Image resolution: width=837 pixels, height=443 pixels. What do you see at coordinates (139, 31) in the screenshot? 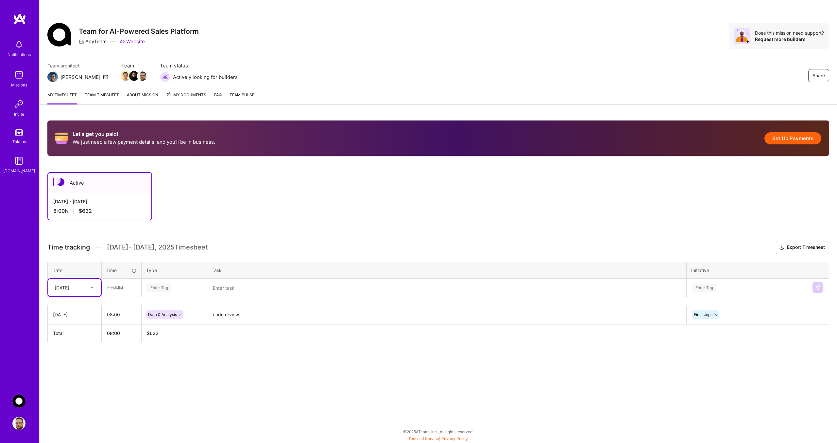
I see `h3: Team for AI-Powered Sales Platform` at bounding box center [139, 31].